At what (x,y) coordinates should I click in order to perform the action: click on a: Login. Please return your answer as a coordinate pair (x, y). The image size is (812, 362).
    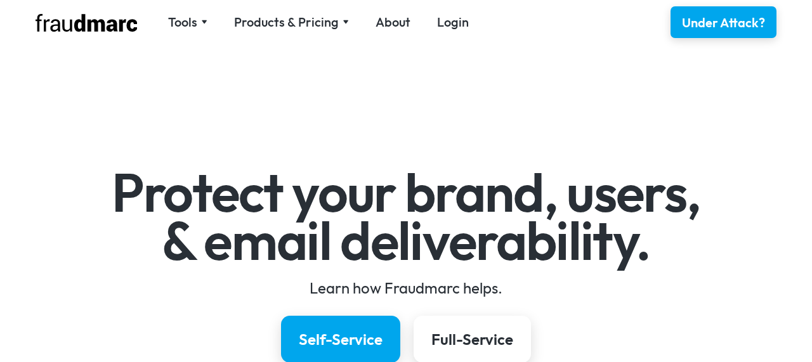
    Looking at the image, I should click on (453, 22).